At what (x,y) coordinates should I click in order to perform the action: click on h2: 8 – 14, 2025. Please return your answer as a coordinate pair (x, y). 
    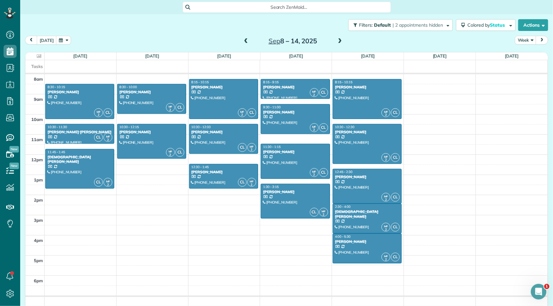
    Looking at the image, I should click on (293, 41).